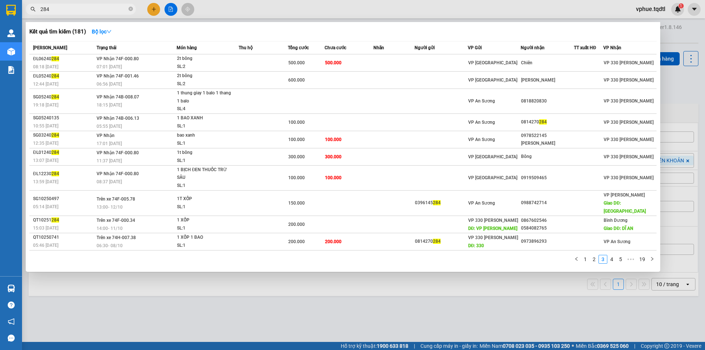 The image size is (705, 350). What do you see at coordinates (21, 25) in the screenshot?
I see `p: Gửi:` at bounding box center [21, 25].